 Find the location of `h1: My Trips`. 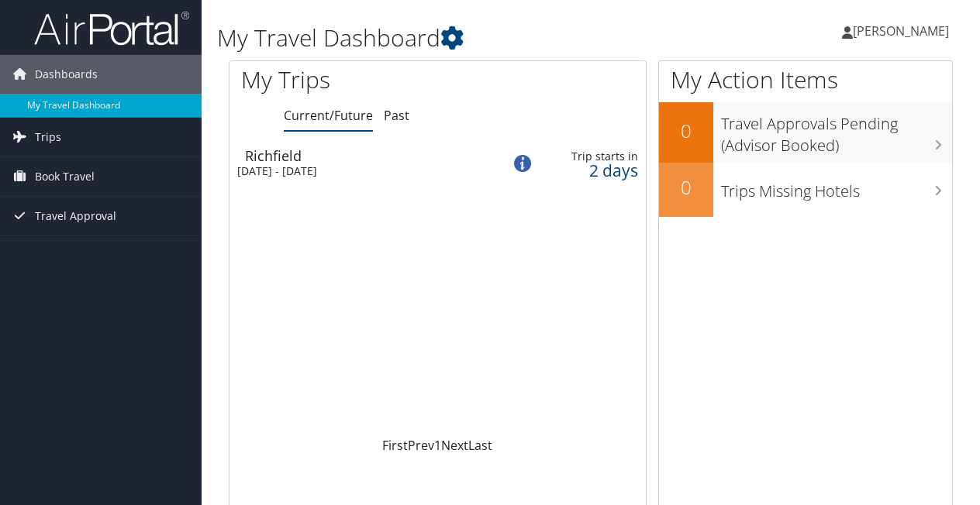

h1: My Trips is located at coordinates (351, 80).